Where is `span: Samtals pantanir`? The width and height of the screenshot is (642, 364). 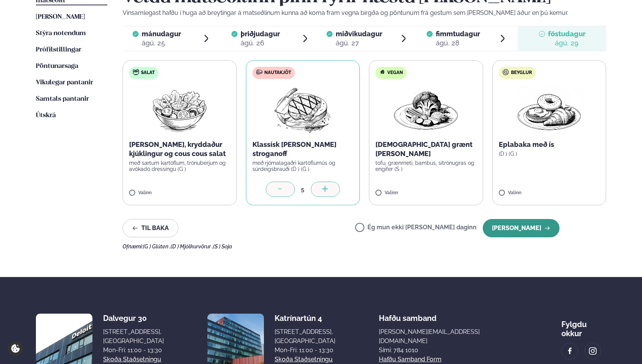 span: Samtals pantanir is located at coordinates (62, 99).